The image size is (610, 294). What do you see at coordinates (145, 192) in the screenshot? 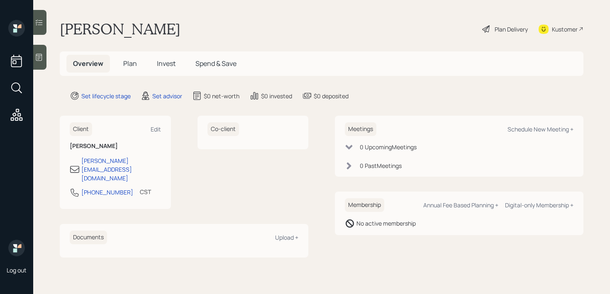
I see `div: CST` at bounding box center [145, 192].